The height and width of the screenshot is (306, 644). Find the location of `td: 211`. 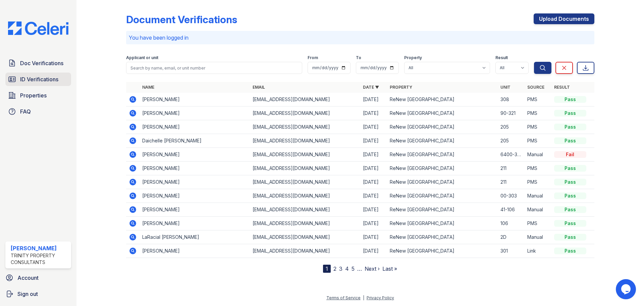

td: 211 is located at coordinates (511, 169).